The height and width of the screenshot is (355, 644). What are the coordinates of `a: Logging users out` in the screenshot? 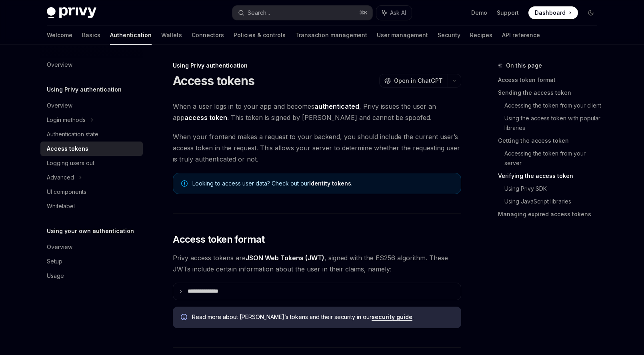 It's located at (91, 163).